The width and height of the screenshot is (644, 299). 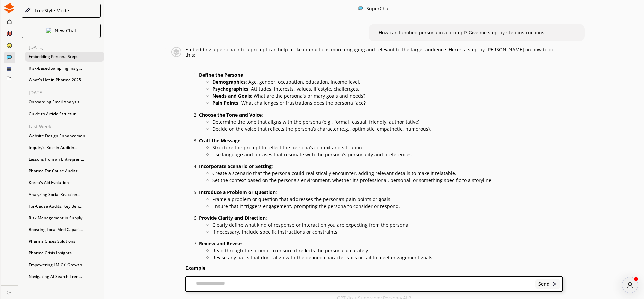 What do you see at coordinates (544, 284) in the screenshot?
I see `b: Send` at bounding box center [544, 284].